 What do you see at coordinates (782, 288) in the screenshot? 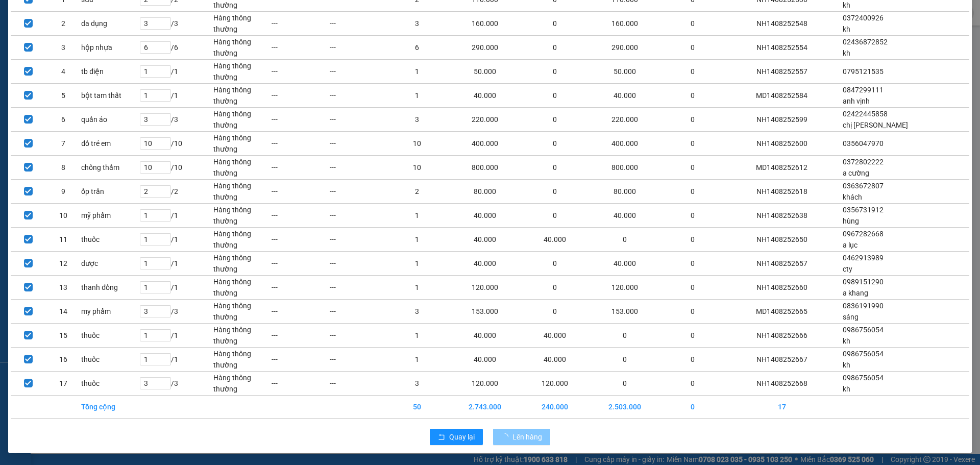
I see `td: NH1408252660` at bounding box center [782, 288].